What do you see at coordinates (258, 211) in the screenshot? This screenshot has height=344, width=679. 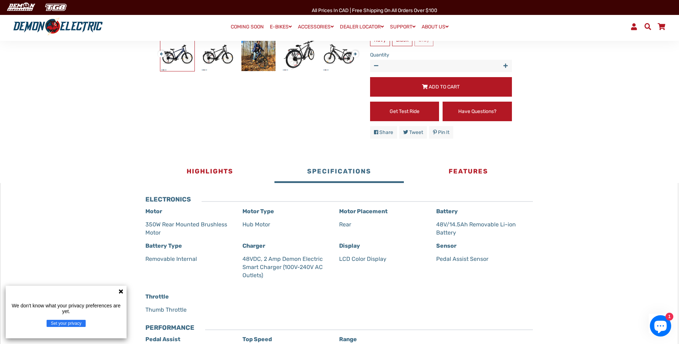 I see `strong: Motor Type` at bounding box center [258, 211].